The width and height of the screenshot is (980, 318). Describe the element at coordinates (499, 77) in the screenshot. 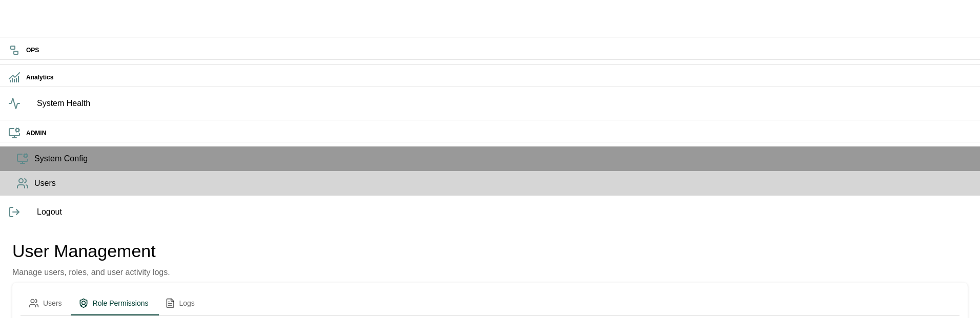

I see `h6: Analytics` at that location.